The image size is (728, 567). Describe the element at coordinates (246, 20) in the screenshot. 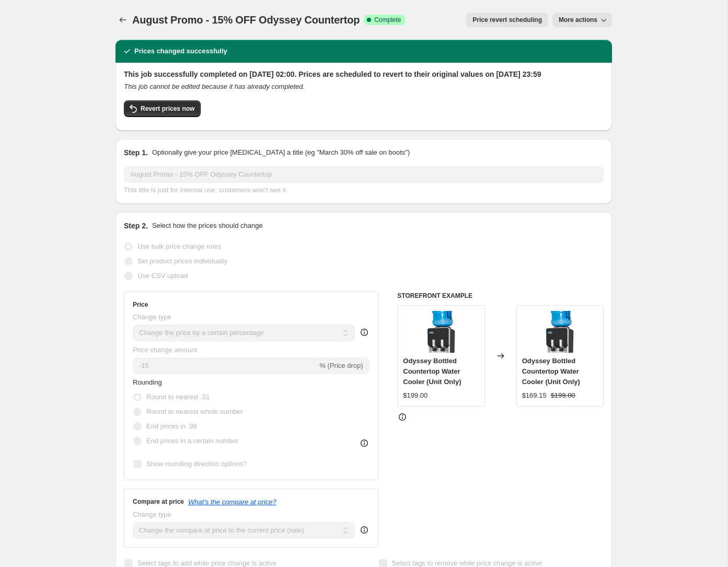

I see `span: August Promo - 15% OFF Odyssey Countertop` at that location.